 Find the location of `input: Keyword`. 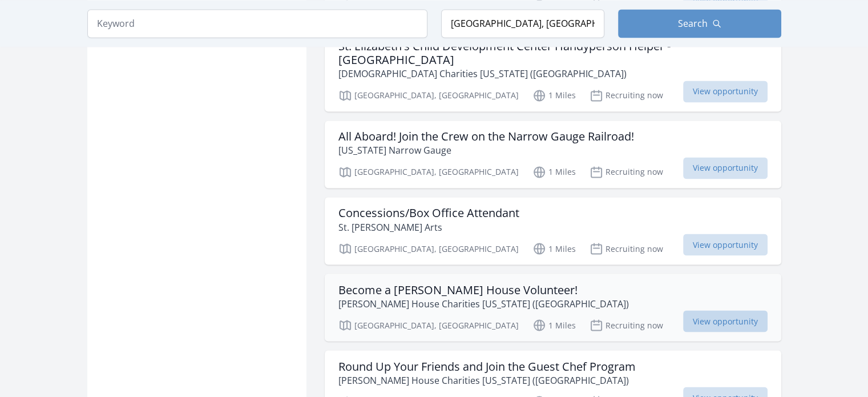

input: Keyword is located at coordinates (257, 23).